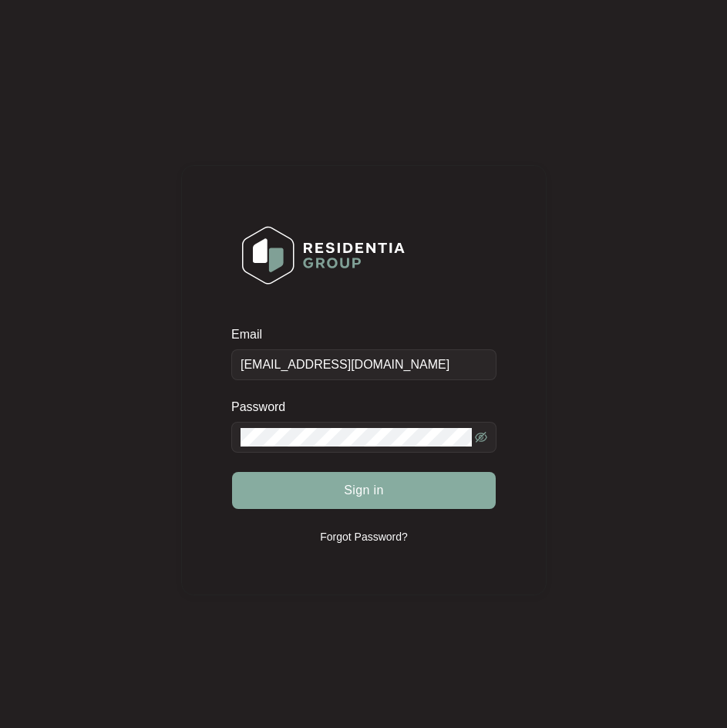 This screenshot has height=728, width=727. I want to click on label: Email, so click(252, 335).